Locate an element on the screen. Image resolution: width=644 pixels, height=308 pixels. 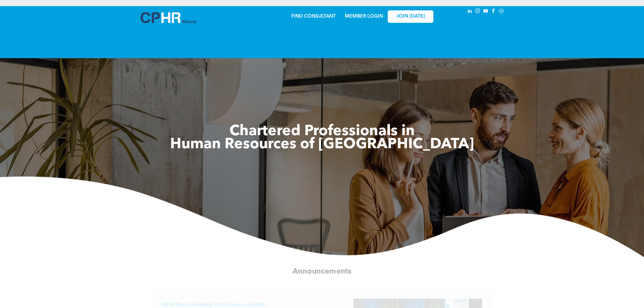
a: linkedin is located at coordinates (470, 11).